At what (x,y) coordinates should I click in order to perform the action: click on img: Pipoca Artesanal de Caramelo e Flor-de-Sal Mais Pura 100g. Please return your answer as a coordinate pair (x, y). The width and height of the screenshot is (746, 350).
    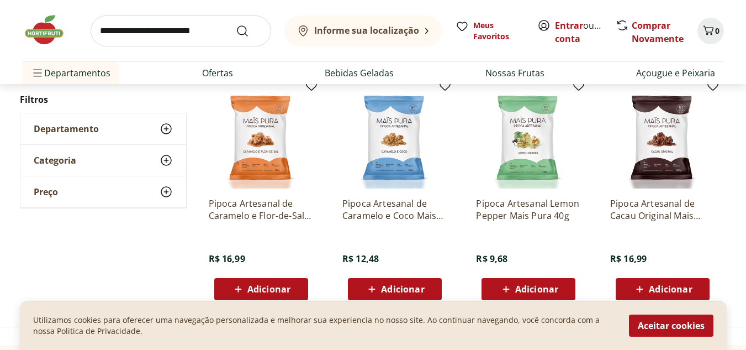
    Looking at the image, I should click on (261, 136).